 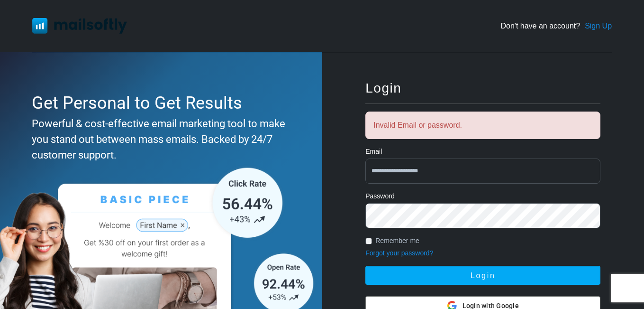 What do you see at coordinates (556, 26) in the screenshot?
I see `div: Don't have an account?` at bounding box center [556, 26].